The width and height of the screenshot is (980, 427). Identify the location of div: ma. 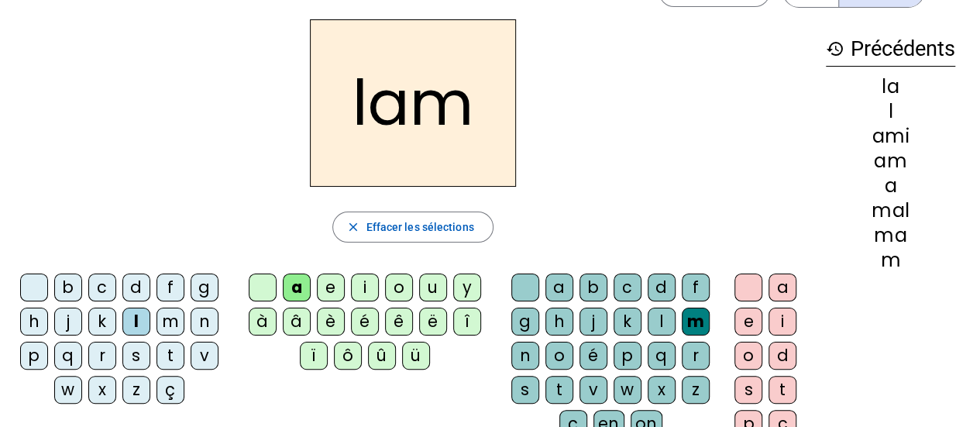
(890, 235).